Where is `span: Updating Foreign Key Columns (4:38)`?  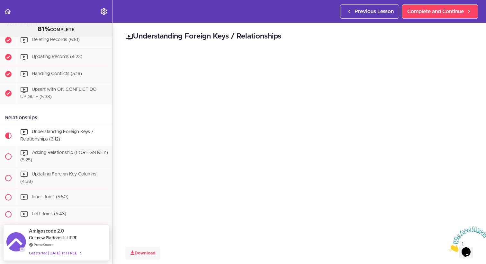
span: Updating Foreign Key Columns (4:38) is located at coordinates (58, 178).